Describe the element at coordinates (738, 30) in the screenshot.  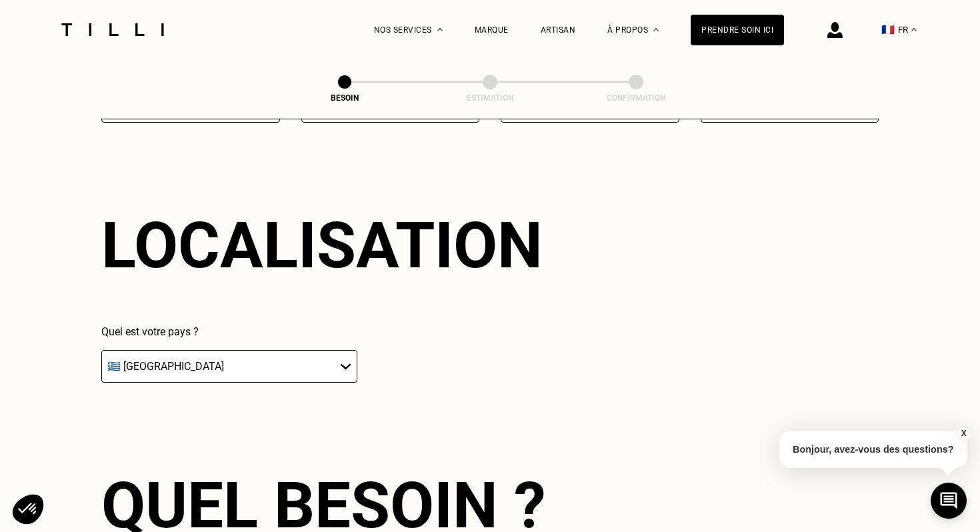
I see `a: Prendre soin ici` at that location.